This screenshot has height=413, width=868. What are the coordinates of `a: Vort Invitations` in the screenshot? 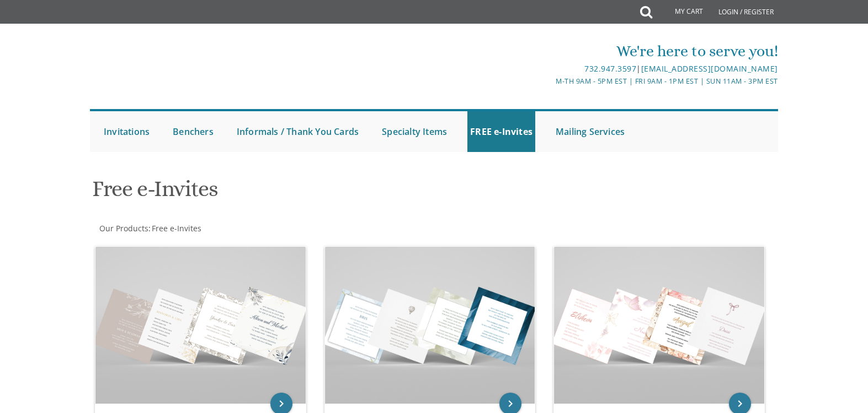 It's located at (200, 325).